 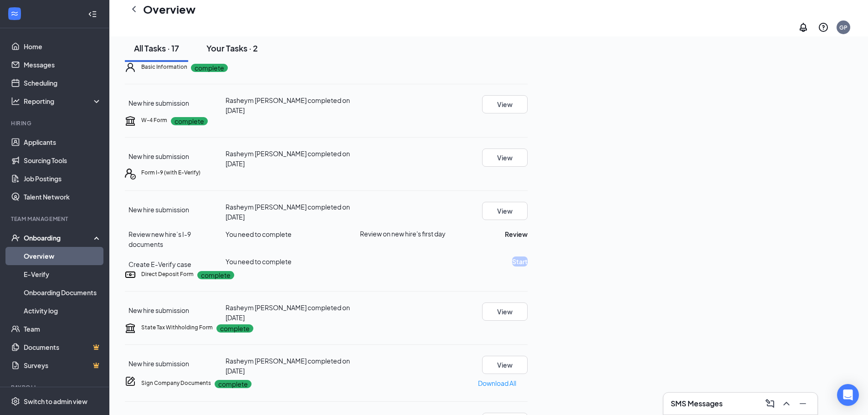 What do you see at coordinates (63, 365) in the screenshot?
I see `a: SurveysCrown` at bounding box center [63, 365].